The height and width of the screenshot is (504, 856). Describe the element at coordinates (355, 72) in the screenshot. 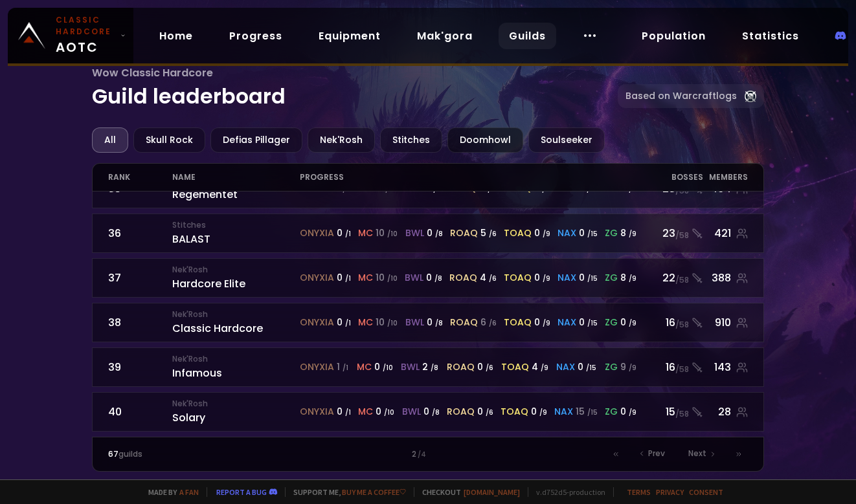

I see `span: Wow Classic Hardcore` at that location.